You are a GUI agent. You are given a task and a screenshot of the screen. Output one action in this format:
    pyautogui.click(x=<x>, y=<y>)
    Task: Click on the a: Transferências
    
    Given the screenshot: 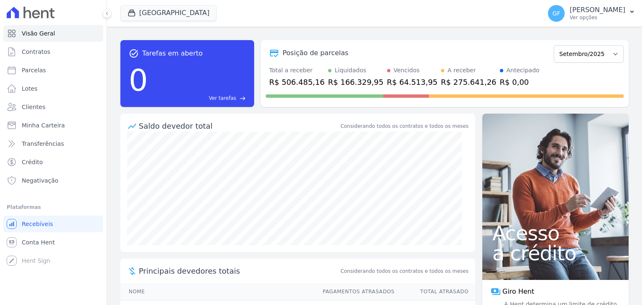 What is the action you would take?
    pyautogui.click(x=53, y=144)
    